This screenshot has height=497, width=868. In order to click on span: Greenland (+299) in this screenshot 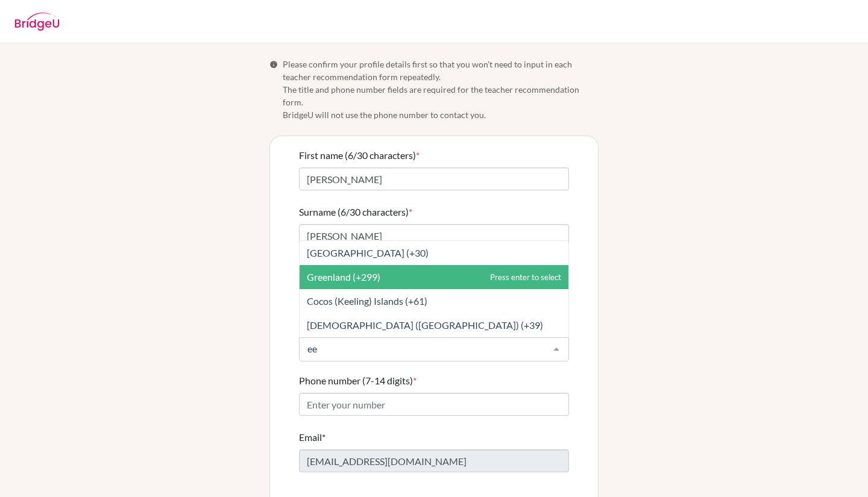, I will do `click(344, 276)`.